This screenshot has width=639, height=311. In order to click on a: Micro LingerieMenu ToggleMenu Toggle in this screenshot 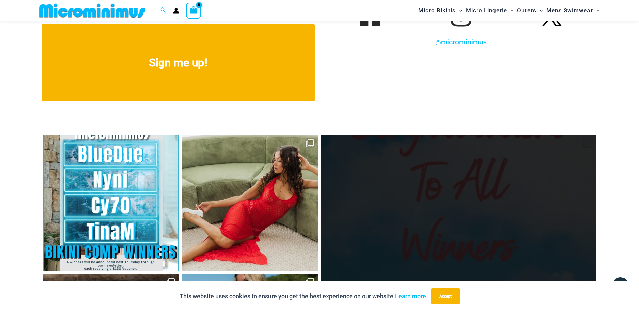, I will do `click(490, 10)`.